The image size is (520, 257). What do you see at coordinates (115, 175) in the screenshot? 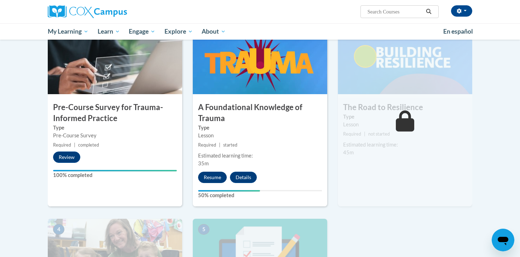
I see `label: 100% completed` at bounding box center [115, 175].